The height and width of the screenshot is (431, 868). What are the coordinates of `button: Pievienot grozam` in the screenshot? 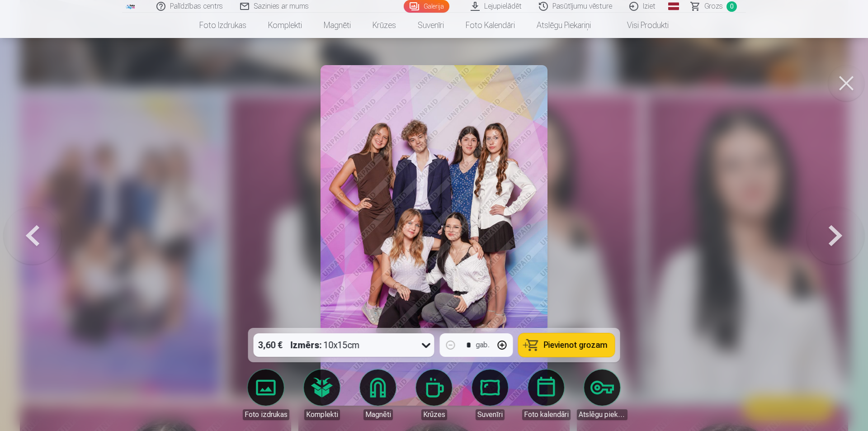 It's located at (566, 345).